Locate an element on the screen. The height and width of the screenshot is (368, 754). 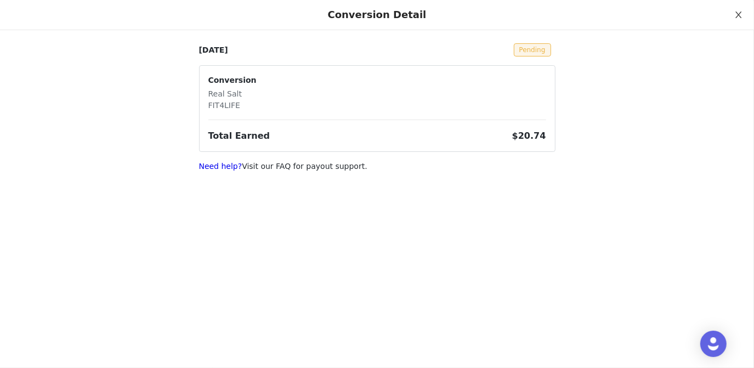
p: Real Salt is located at coordinates (233, 94).